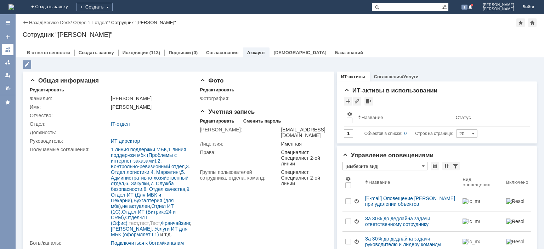 The image size is (544, 249). Describe the element at coordinates (35, 22) in the screenshot. I see `a: Назад` at that location.